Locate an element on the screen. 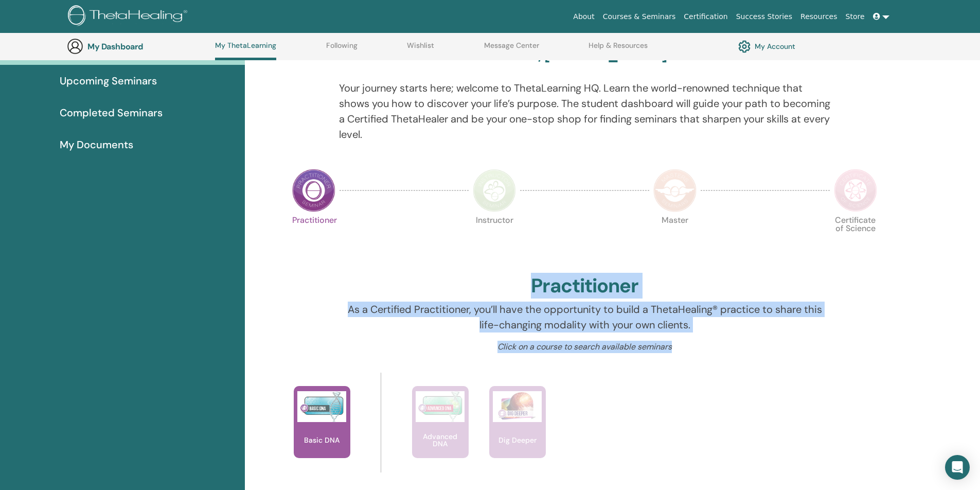 The image size is (980, 490). img: Certificate of Science is located at coordinates (855, 191).